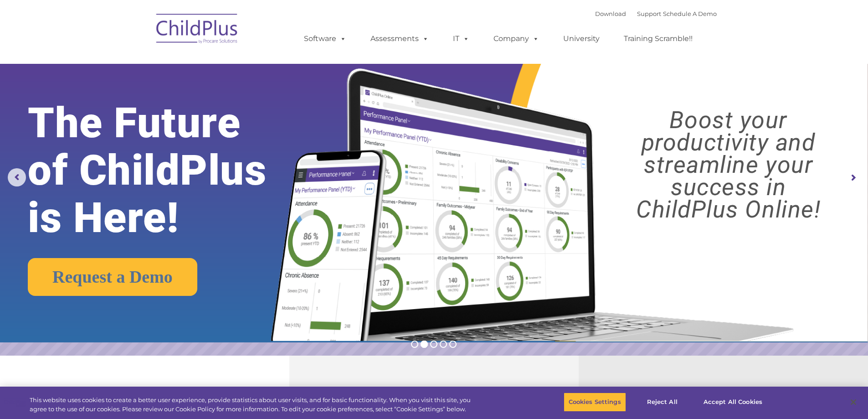 The width and height of the screenshot is (868, 419). What do you see at coordinates (197, 30) in the screenshot?
I see `img: ChildPlus by Procare Solutions` at bounding box center [197, 30].